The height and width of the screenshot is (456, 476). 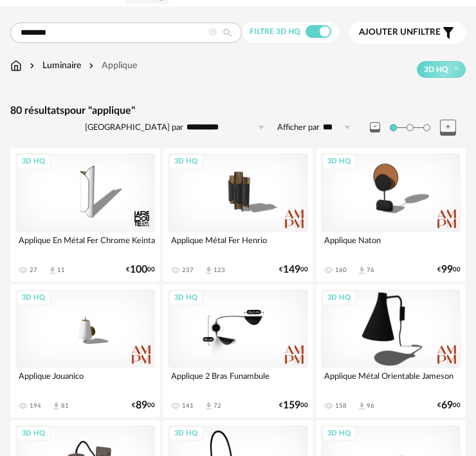 What do you see at coordinates (16, 66) in the screenshot?
I see `img: svg+xml;base64,PHN2ZyB3aWR0aD0iMTYiIGhlaWdodD0iMTciIHZpZXdCb3g9IjAgMCAxNiAxNyIgZmlsbD0ibm9uZSIgeG...` at bounding box center [16, 66].